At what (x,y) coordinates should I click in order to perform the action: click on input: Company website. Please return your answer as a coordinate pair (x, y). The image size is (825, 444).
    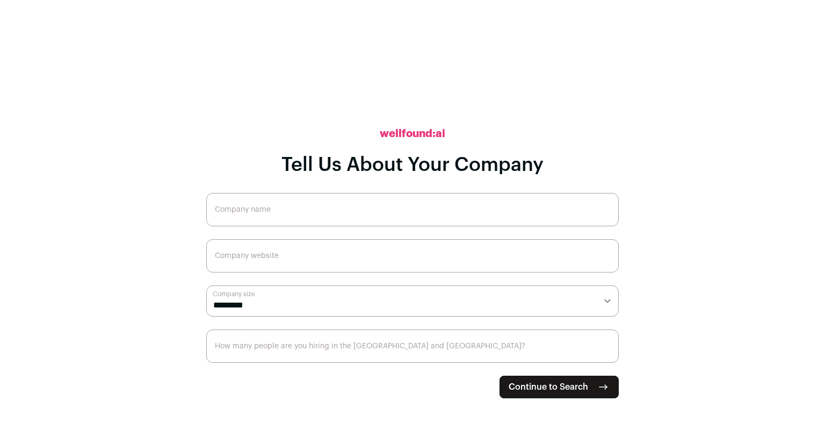
    Looking at the image, I should click on (413, 256).